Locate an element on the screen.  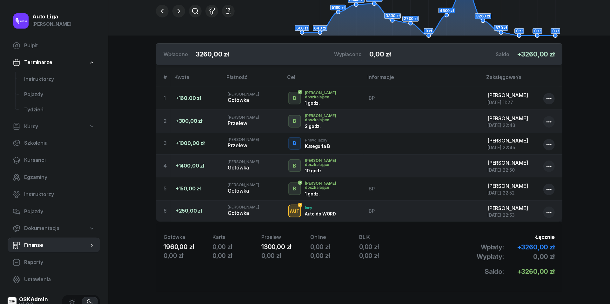
span: Wypłaty: is located at coordinates (490, 257).